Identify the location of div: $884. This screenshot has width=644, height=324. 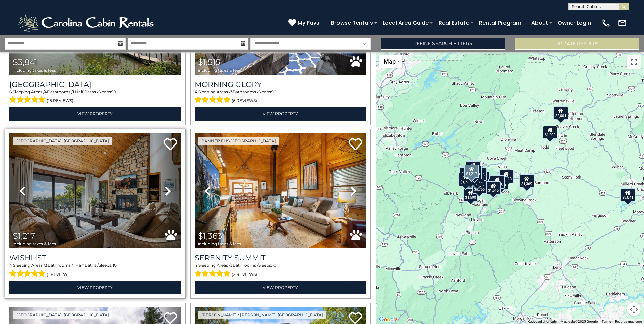
(472, 167).